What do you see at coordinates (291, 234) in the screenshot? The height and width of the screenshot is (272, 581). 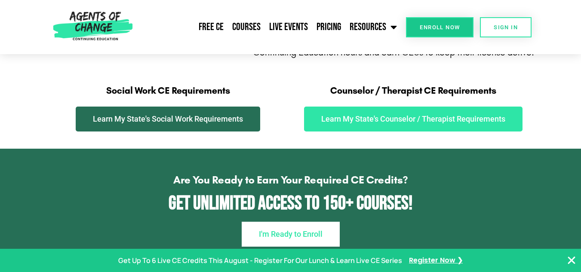 I see `a: I'm Ready to Enroll` at bounding box center [291, 234].